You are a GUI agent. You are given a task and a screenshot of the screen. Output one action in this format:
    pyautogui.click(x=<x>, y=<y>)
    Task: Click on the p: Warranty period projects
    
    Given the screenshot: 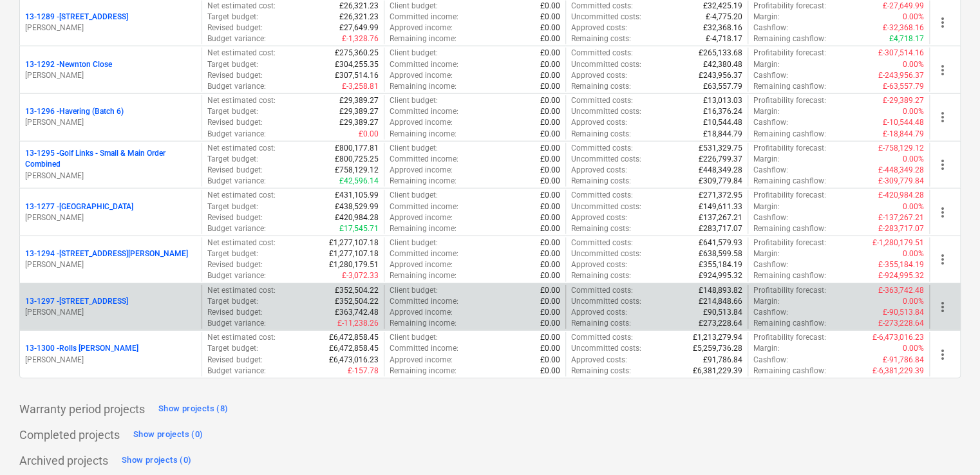 What is the action you would take?
    pyautogui.click(x=82, y=409)
    